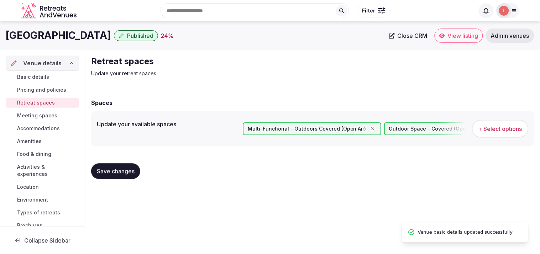 The height and width of the screenshot is (254, 540). What do you see at coordinates (32, 200) in the screenshot?
I see `span: Environment` at bounding box center [32, 200].